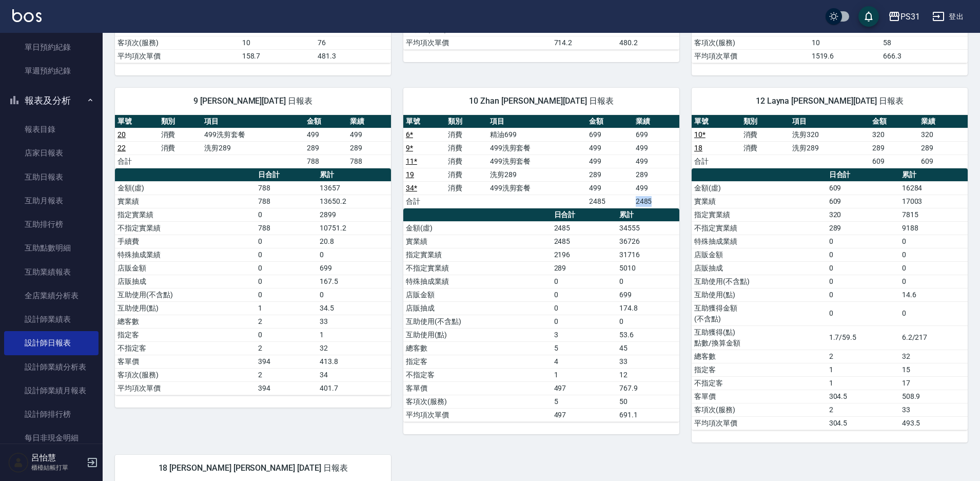 This screenshot has width=980, height=481. I want to click on button: 報表及分析, so click(51, 101).